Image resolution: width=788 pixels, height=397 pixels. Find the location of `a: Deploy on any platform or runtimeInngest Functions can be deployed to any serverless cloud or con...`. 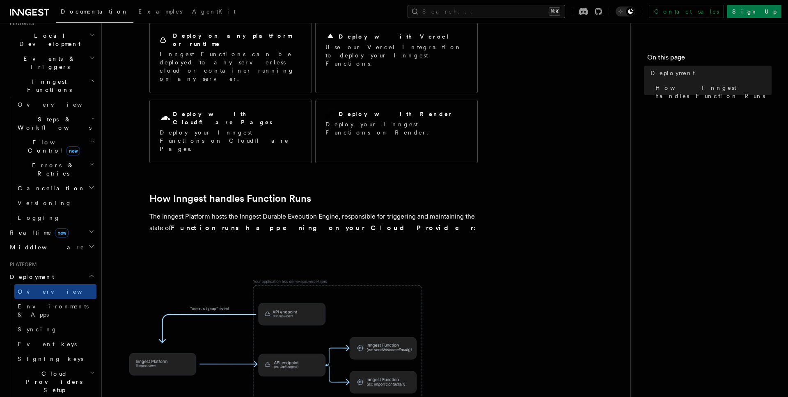

a: Deploy on any platform or runtimeInngest Functions can be deployed to any serverless cloud or con... is located at coordinates (231, 57).